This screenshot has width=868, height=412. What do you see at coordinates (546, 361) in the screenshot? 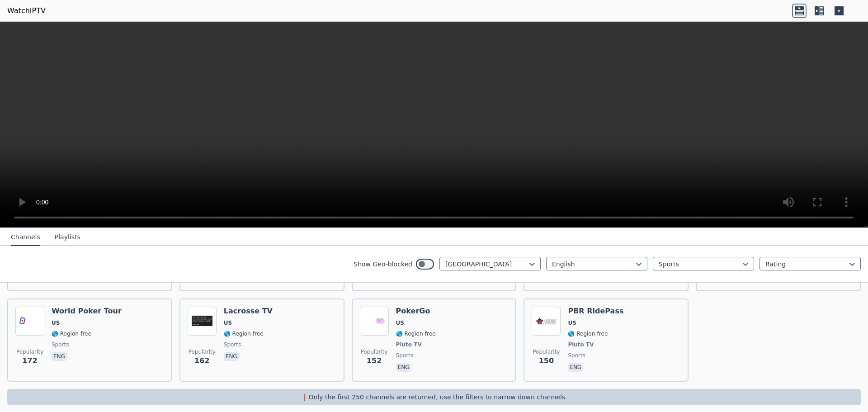
I see `span: 150` at bounding box center [546, 361].